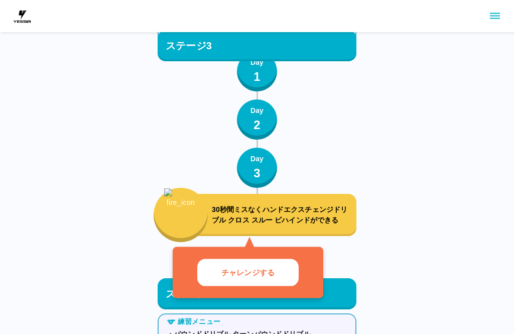  What do you see at coordinates (282, 215) in the screenshot?
I see `p: 30秒間ミスなくハンドエクスチェンジドリブル クロス スルー ビハインドができる` at bounding box center [282, 215].